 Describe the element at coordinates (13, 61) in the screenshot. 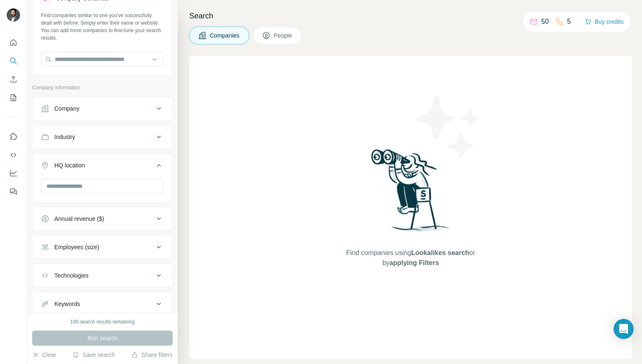

I see `button: Search` at that location.